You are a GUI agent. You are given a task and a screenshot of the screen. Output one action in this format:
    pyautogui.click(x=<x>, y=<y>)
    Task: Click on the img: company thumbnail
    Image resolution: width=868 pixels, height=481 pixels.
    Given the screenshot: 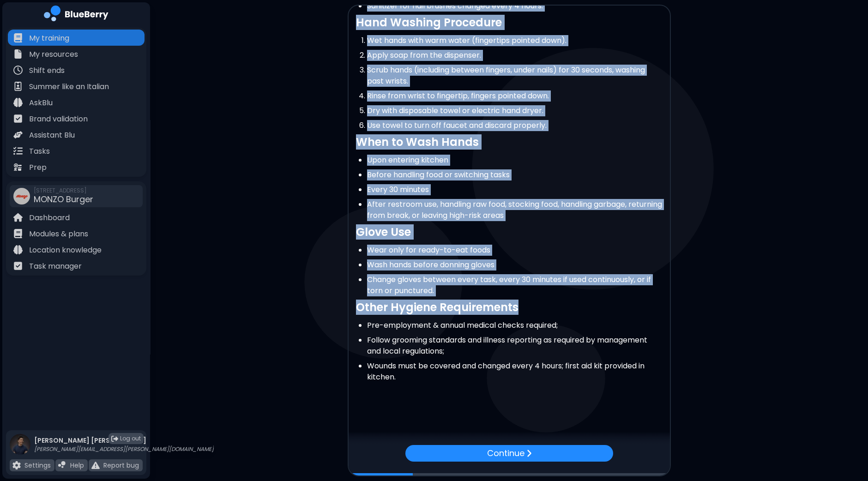 What is the action you would take?
    pyautogui.click(x=21, y=196)
    